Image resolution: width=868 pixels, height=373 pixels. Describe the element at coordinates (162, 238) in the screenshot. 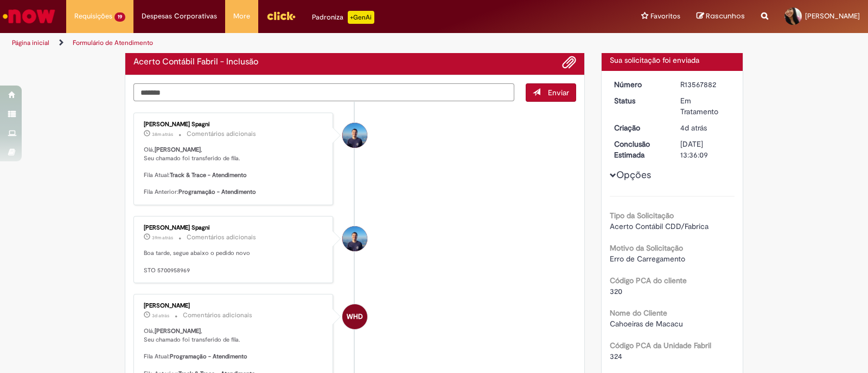

I see `time: 29/09/2025 13:47:04` at that location.